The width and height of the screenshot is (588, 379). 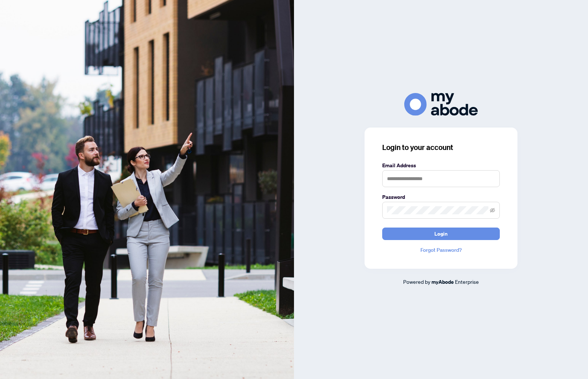 What do you see at coordinates (467, 282) in the screenshot?
I see `span: Enterprise` at bounding box center [467, 282].